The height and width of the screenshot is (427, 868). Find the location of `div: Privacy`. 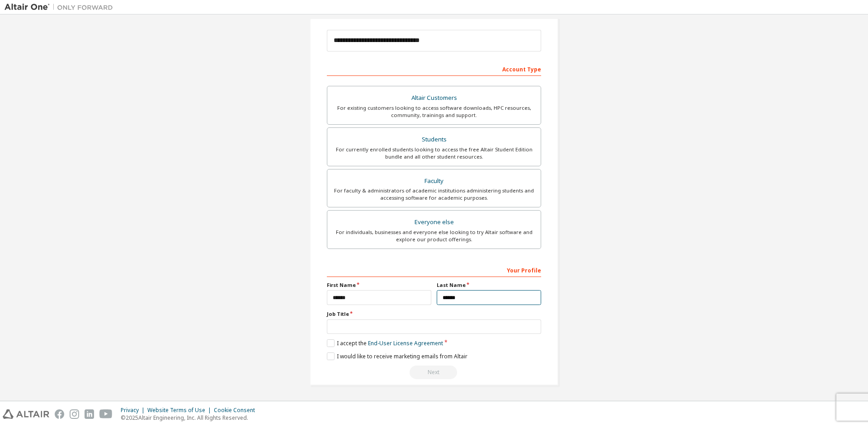

div: Privacy is located at coordinates (134, 410).